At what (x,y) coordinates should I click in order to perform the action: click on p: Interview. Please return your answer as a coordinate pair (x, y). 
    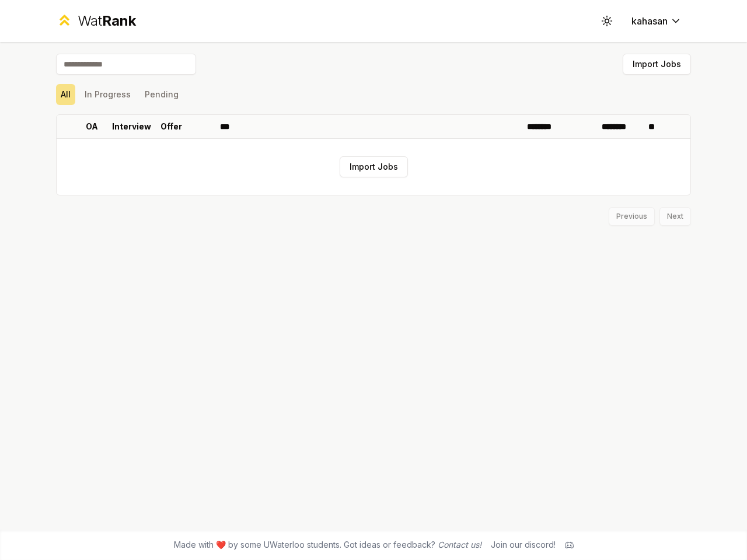
    Looking at the image, I should click on (131, 127).